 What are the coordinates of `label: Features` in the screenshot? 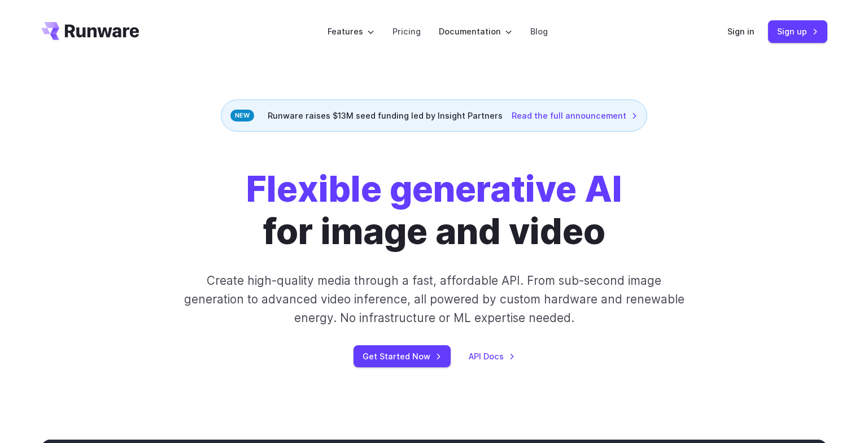 It's located at (351, 31).